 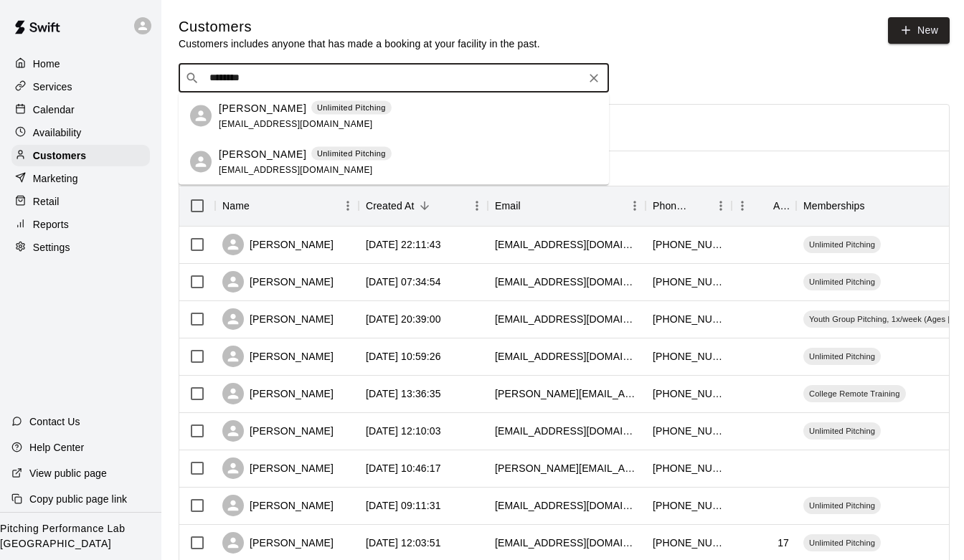 What do you see at coordinates (54, 110) in the screenshot?
I see `p: Calendar` at bounding box center [54, 110].